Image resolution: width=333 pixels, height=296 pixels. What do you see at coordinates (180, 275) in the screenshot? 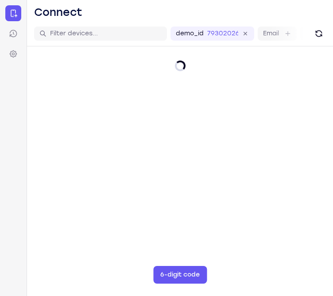
I see `button: 6-digit code` at bounding box center [180, 275].